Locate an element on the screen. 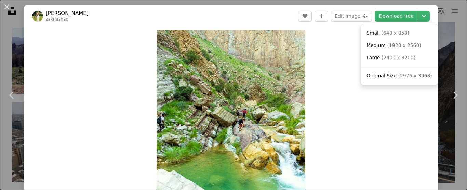 This screenshot has width=467, height=190. span: Medium is located at coordinates (376, 45).